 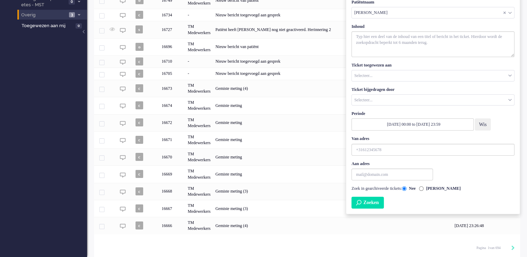 What do you see at coordinates (139, 47) in the screenshot?
I see `span: o` at bounding box center [139, 47].